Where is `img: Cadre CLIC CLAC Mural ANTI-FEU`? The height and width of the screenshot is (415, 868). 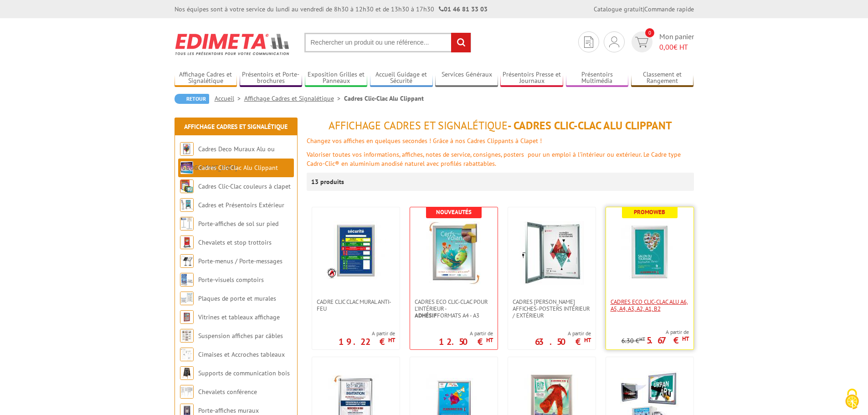
img: Cadre CLIC CLAC Mural ANTI-FEU is located at coordinates (356, 250).